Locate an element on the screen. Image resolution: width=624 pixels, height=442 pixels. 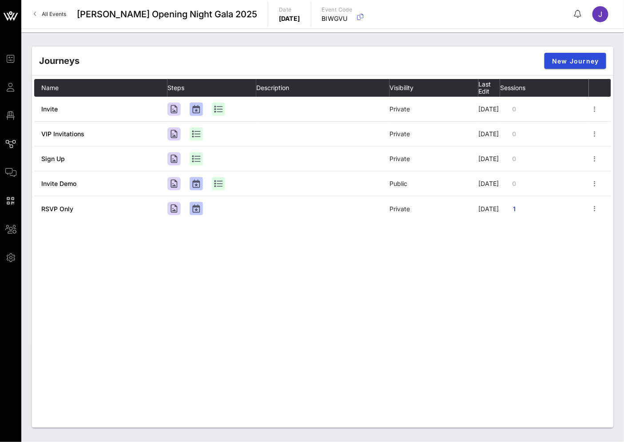
div: Journeys is located at coordinates (59, 61).